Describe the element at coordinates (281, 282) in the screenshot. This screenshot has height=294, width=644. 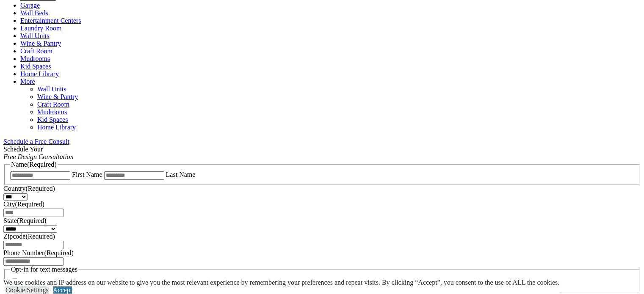
I see `div: We use cookies and IP address on our website to give you the most relevant experience by remember...` at that location.